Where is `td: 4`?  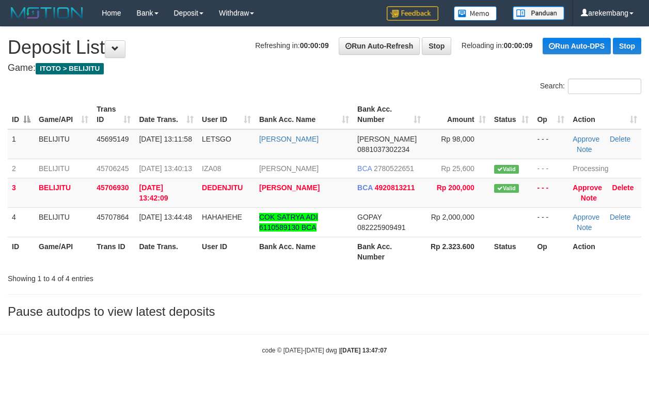 td: 4 is located at coordinates (21, 221).